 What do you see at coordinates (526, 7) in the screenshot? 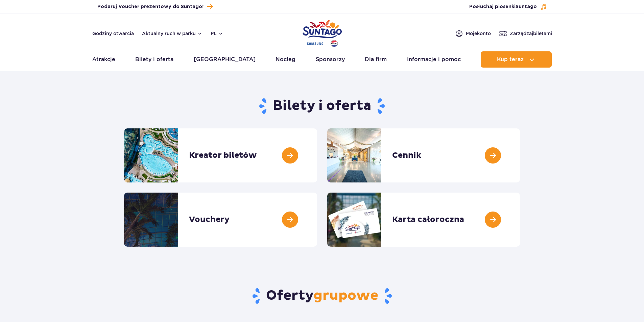
I see `span: Suntago` at bounding box center [526, 7].